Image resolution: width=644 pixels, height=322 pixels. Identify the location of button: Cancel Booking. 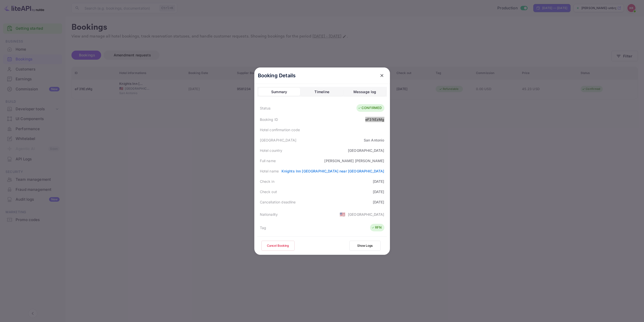
(278, 246).